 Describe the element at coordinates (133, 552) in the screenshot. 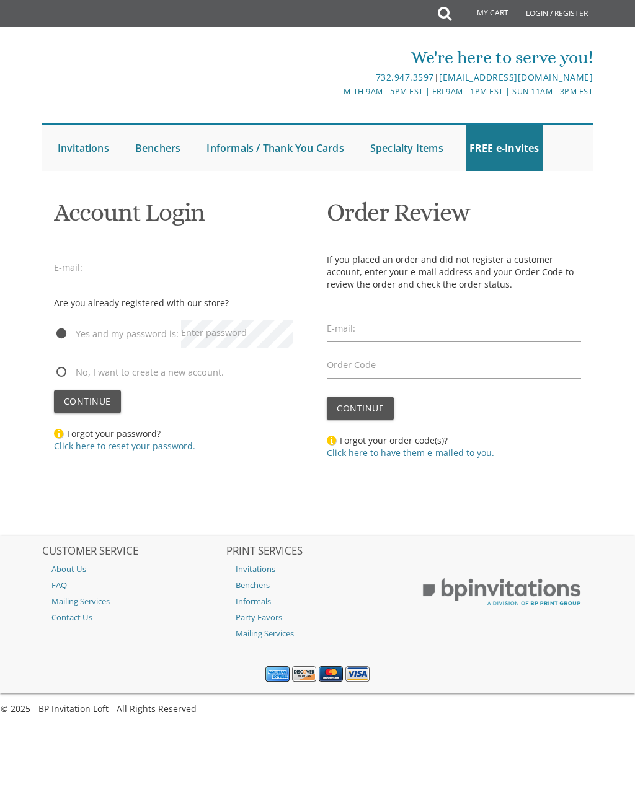

I see `h2: CUSTOMER SERVICE` at that location.